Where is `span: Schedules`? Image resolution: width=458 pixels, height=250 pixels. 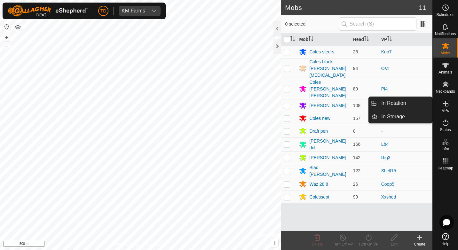
span: Schedules is located at coordinates (445, 15).